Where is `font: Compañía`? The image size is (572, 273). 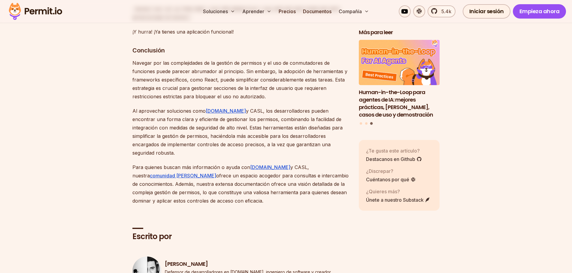
font: Compañía is located at coordinates (350, 11).